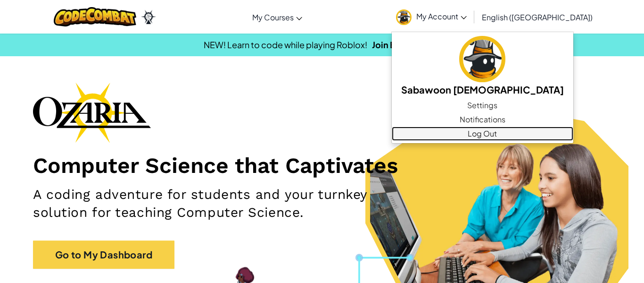 Image resolution: width=644 pixels, height=283 pixels. I want to click on span: My Courses, so click(273, 17).